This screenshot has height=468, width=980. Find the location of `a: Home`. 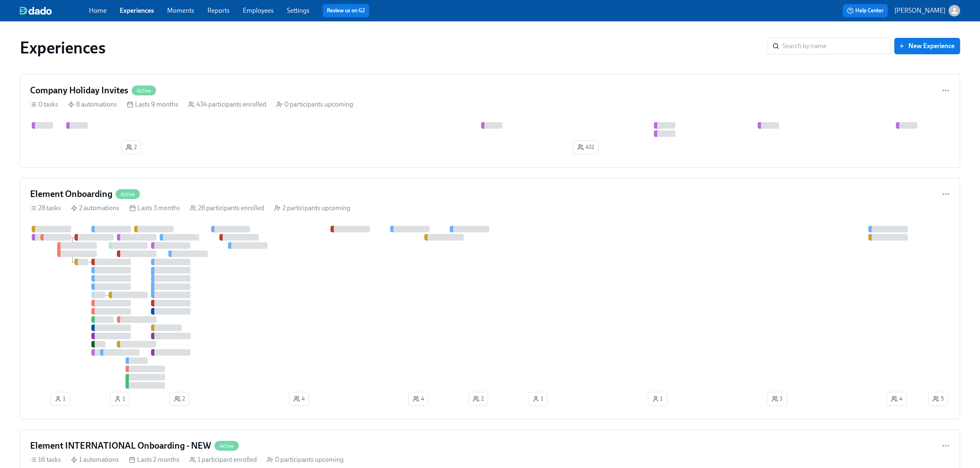

a: Home is located at coordinates (98, 10).